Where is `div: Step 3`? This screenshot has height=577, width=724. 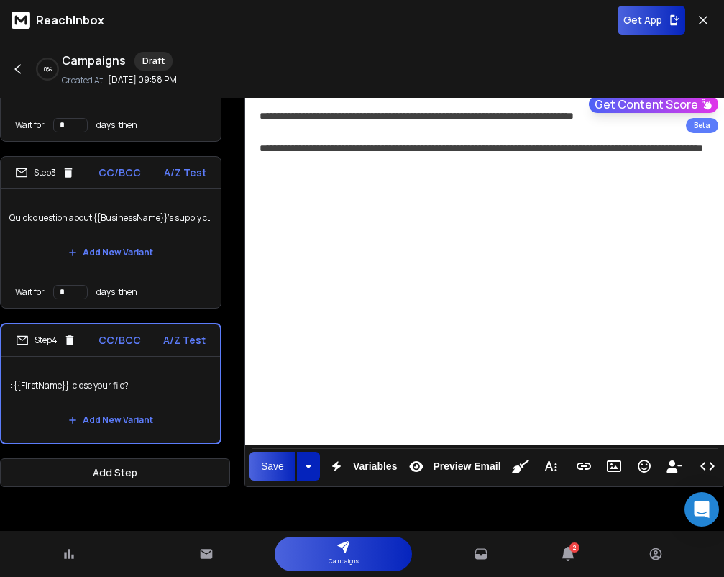 div: Step 3 is located at coordinates (45, 173).